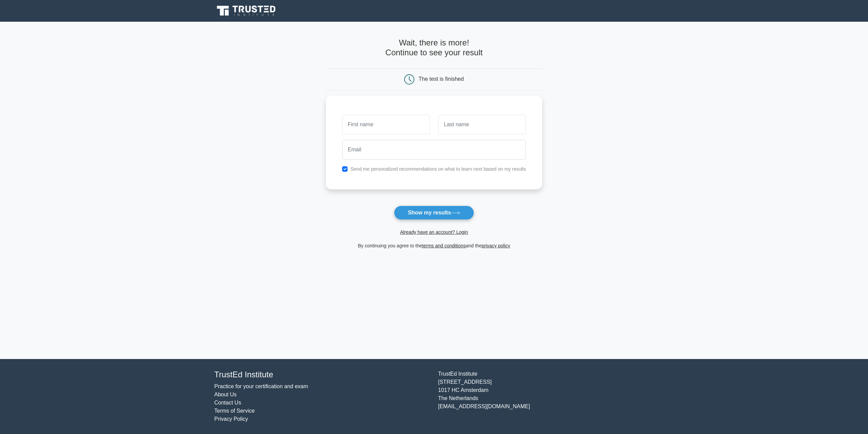  I want to click on input: Email, so click(434, 149).